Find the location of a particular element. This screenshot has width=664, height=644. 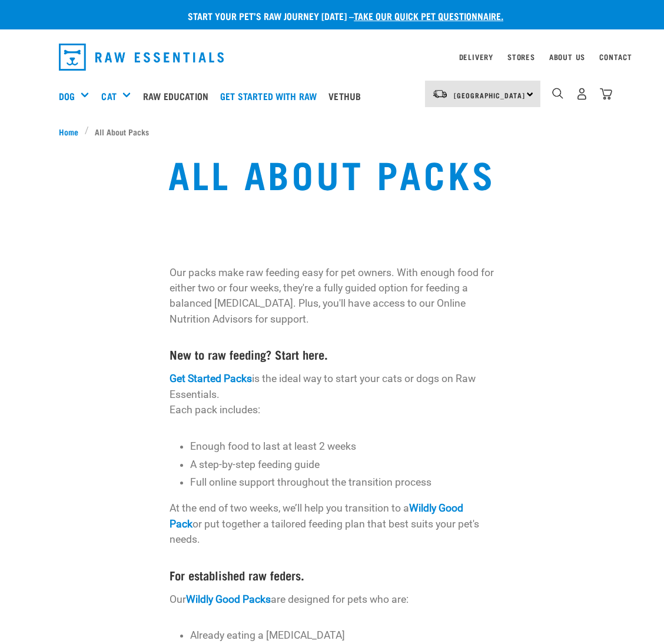

h4: For established raw feders. is located at coordinates (332, 575).